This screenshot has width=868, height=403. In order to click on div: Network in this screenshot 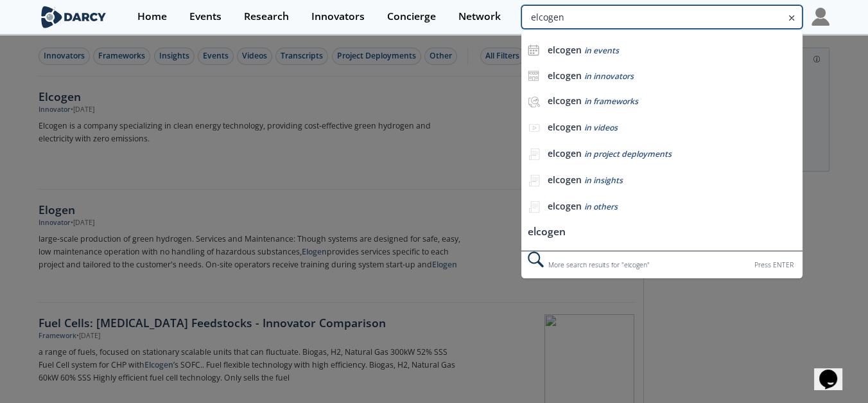, I will do `click(479, 17)`.